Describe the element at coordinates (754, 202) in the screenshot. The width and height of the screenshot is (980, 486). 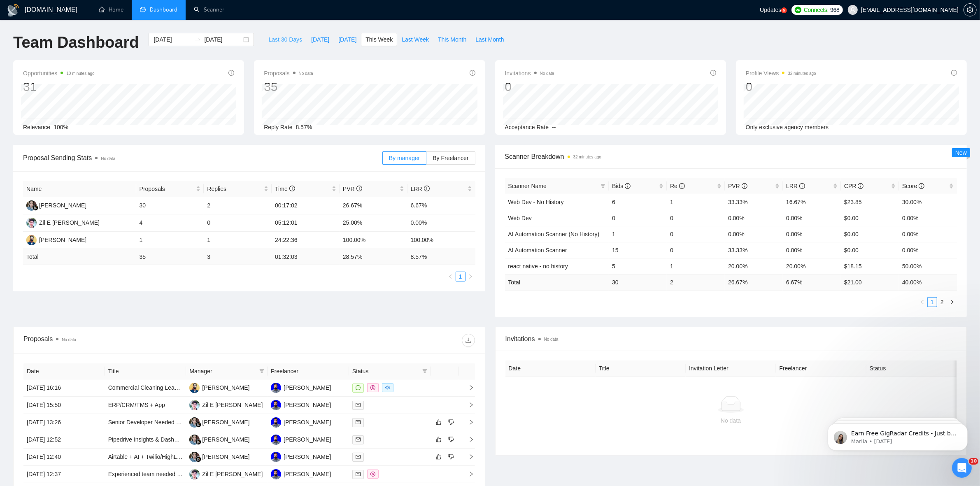
I see `td: 33.33%` at that location.